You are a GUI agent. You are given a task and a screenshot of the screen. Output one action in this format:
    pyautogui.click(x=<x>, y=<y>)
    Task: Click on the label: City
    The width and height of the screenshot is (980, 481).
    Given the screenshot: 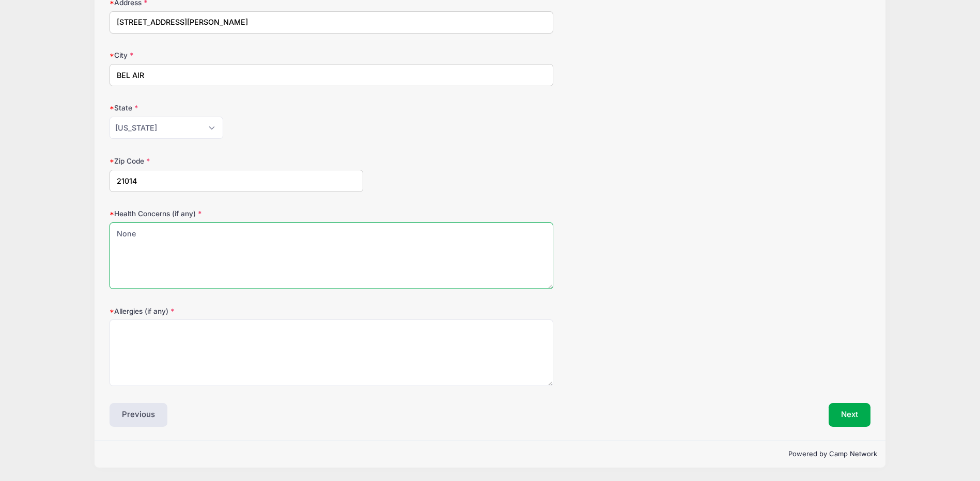 What is the action you would take?
    pyautogui.click(x=236, y=55)
    